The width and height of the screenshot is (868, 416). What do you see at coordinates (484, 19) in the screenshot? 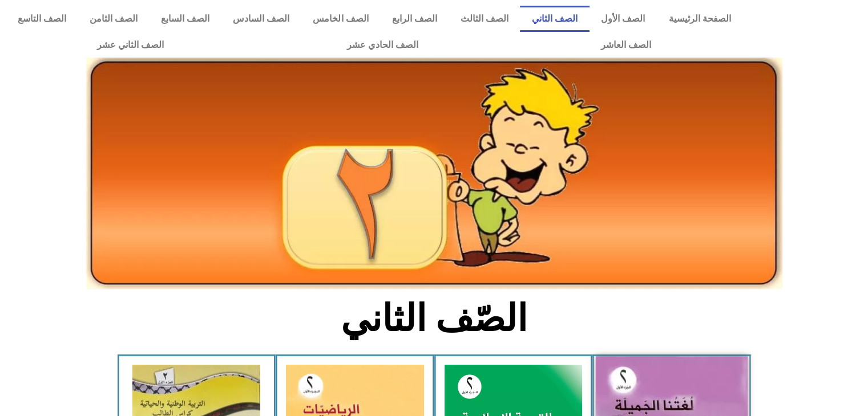
I see `a: الصف الثالث` at bounding box center [484, 19].